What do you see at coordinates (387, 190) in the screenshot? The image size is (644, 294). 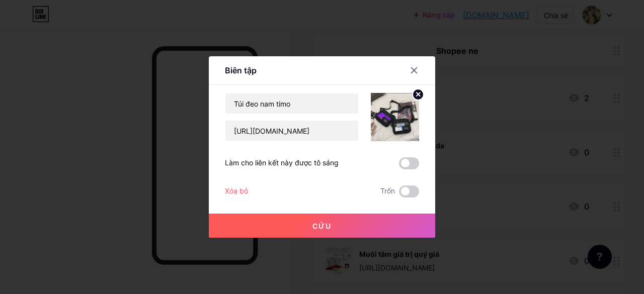 I see `font: Trốn` at bounding box center [387, 190].